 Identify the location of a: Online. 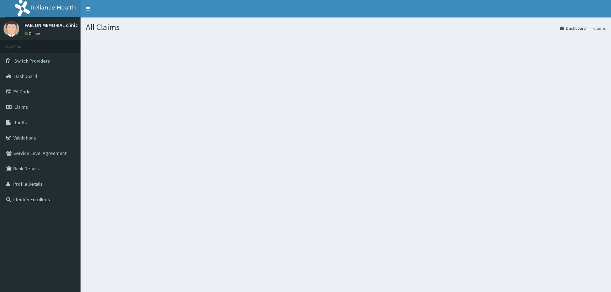
(33, 34).